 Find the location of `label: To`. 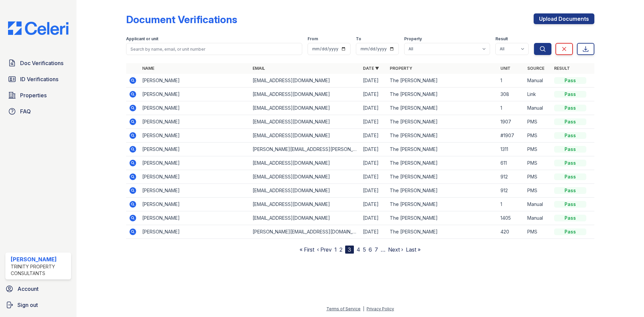

label: To is located at coordinates (358, 39).